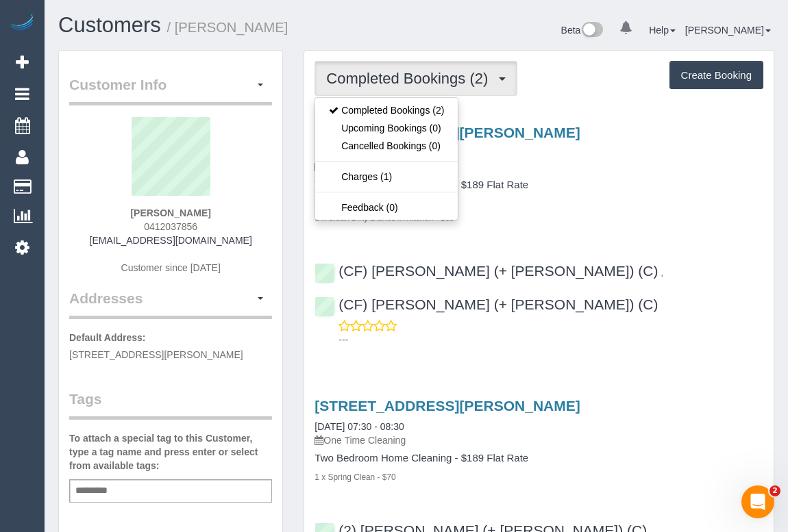 Image resolution: width=788 pixels, height=532 pixels. I want to click on button: Create Booking, so click(716, 76).